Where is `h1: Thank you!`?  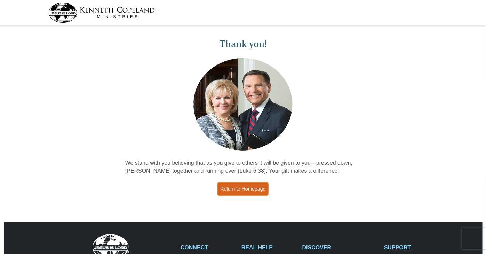
h1: Thank you! is located at coordinates (243, 44).